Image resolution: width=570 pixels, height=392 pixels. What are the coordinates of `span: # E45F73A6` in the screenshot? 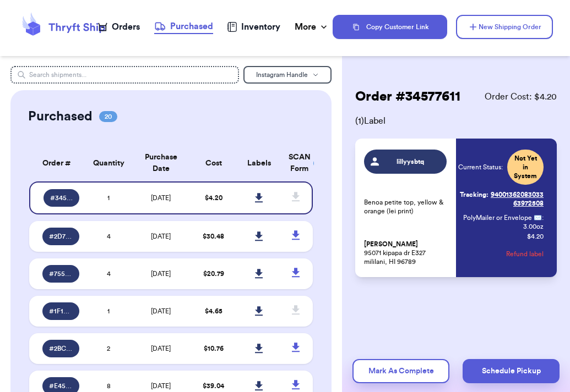 It's located at (61, 386).